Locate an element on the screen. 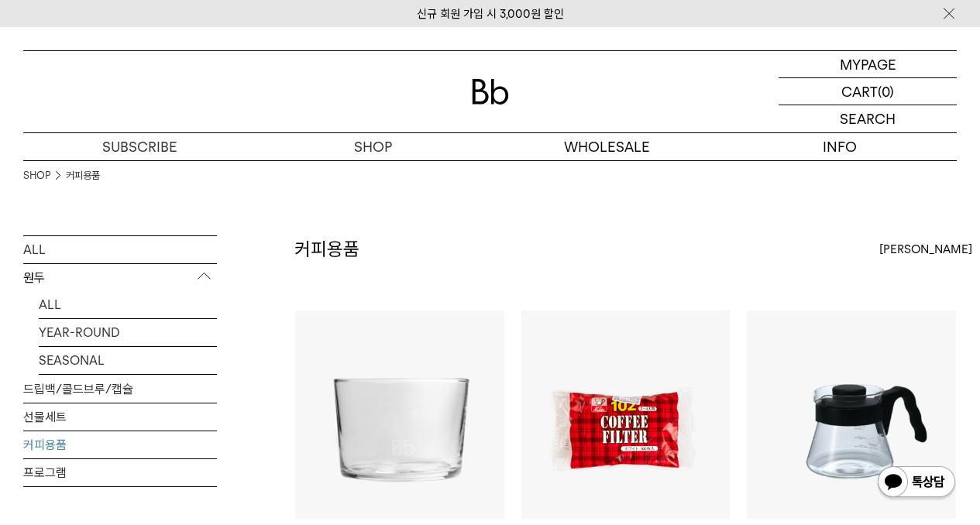  a: SUBSCRIBE is located at coordinates (140, 147).